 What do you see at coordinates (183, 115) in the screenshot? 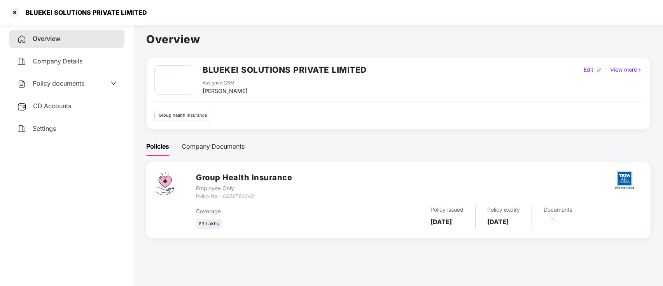
I see `div: Group health insurance` at bounding box center [183, 115].